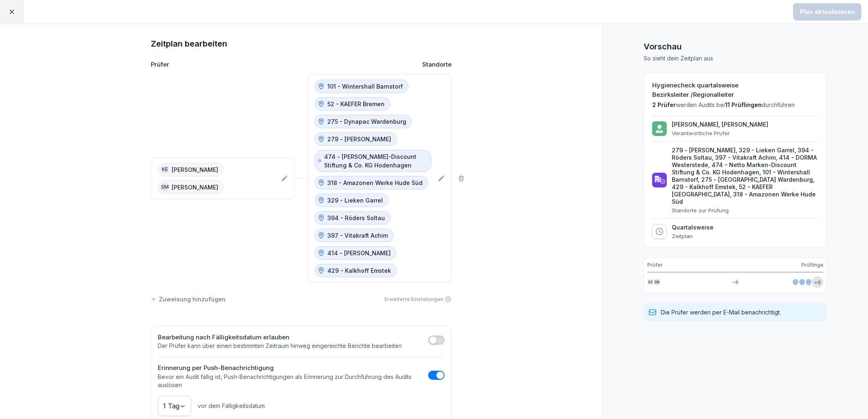  Describe the element at coordinates (437, 64) in the screenshot. I see `p: Standorte` at that location.